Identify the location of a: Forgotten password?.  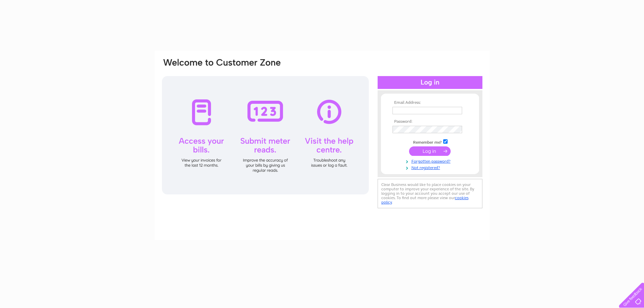
(430, 160).